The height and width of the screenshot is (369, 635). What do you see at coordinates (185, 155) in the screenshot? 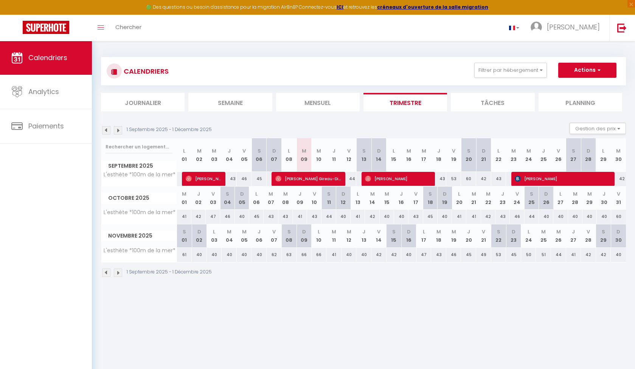
I see `th: 01` at bounding box center [185, 155].